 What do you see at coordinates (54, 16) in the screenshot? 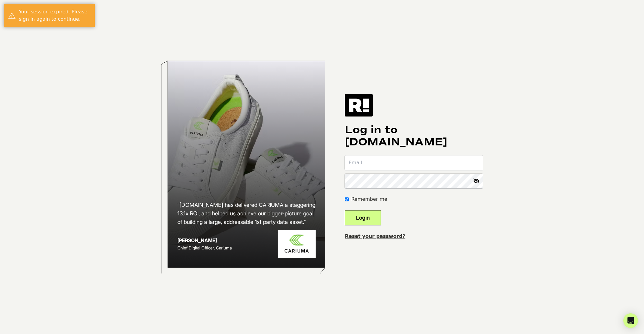
I see `div: Your session expired. Please sign in again to continue.` at bounding box center [54, 16].